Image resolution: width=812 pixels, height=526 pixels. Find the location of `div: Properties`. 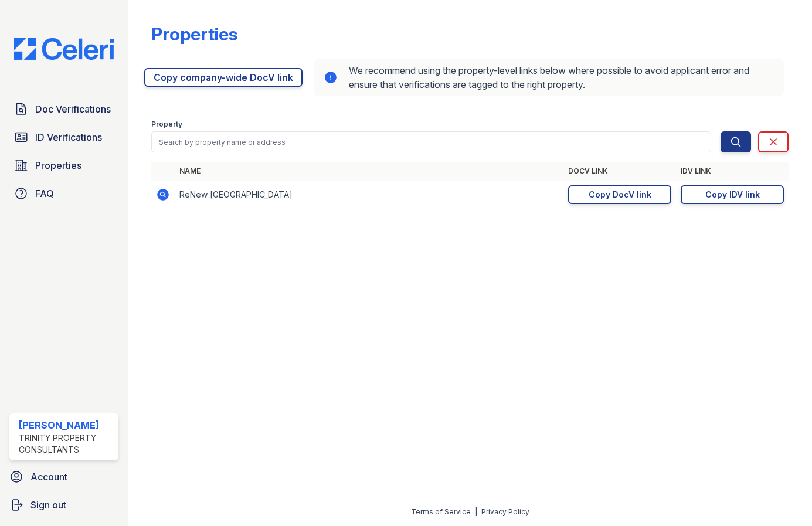

div: Properties is located at coordinates (194, 34).